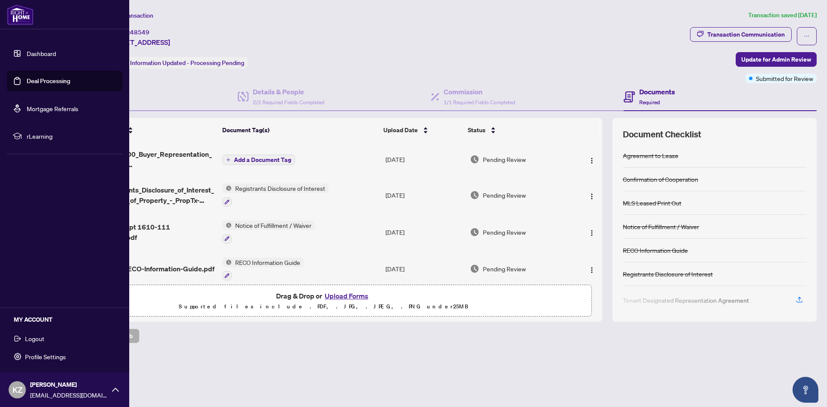 Image resolution: width=827 pixels, height=407 pixels. Describe the element at coordinates (741, 34) in the screenshot. I see `button: Transaction Communication` at that location.